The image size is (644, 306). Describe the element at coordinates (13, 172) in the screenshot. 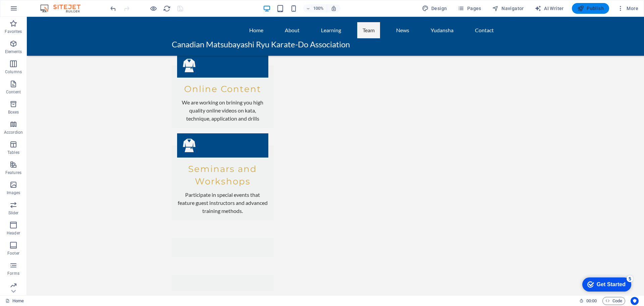

I see `p: Features` at that location.